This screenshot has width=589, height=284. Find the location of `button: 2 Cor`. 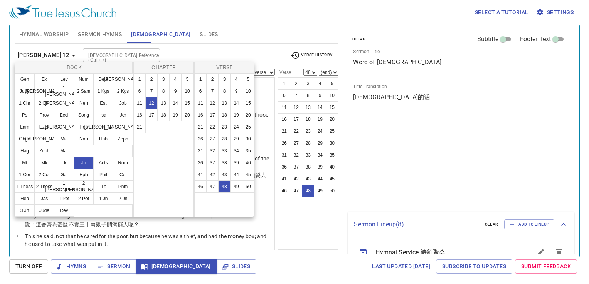

button: 2 Cor is located at coordinates (44, 175).